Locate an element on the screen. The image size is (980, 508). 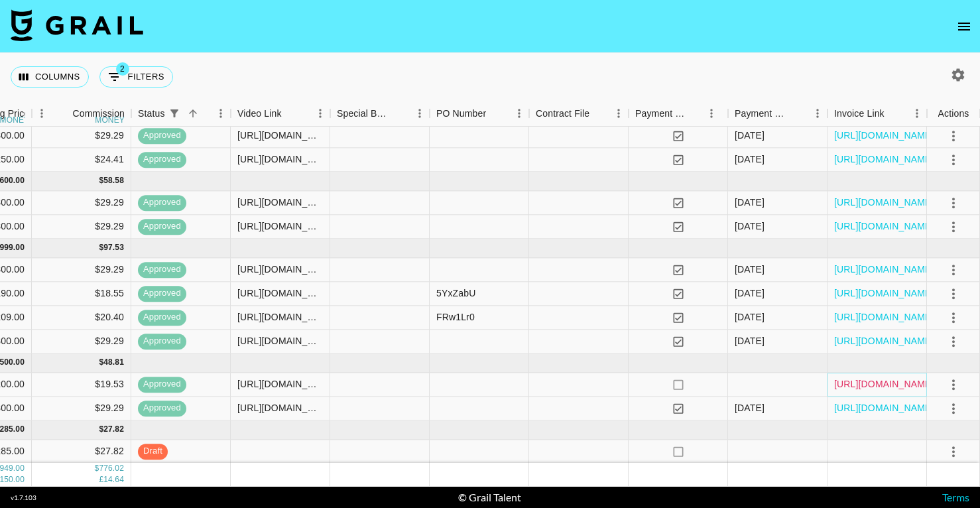
div: 03/07/2025 is located at coordinates (750, 160).